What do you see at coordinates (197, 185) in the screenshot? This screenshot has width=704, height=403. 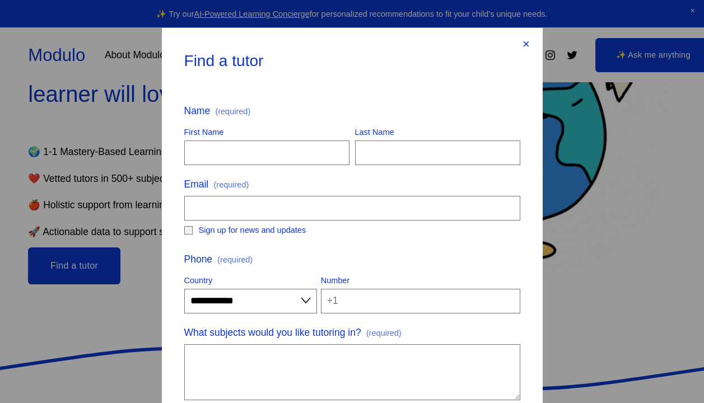 I see `span: Email` at bounding box center [197, 185].